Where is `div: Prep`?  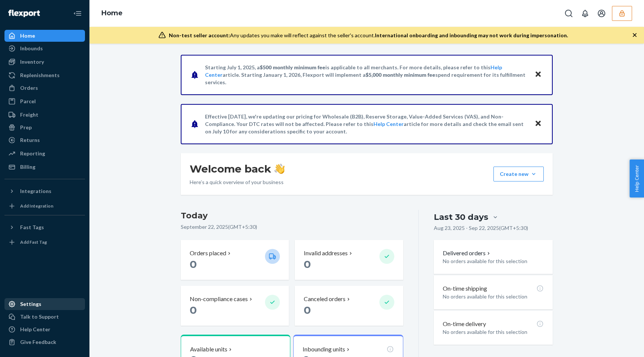 div: Prep is located at coordinates (25, 128).